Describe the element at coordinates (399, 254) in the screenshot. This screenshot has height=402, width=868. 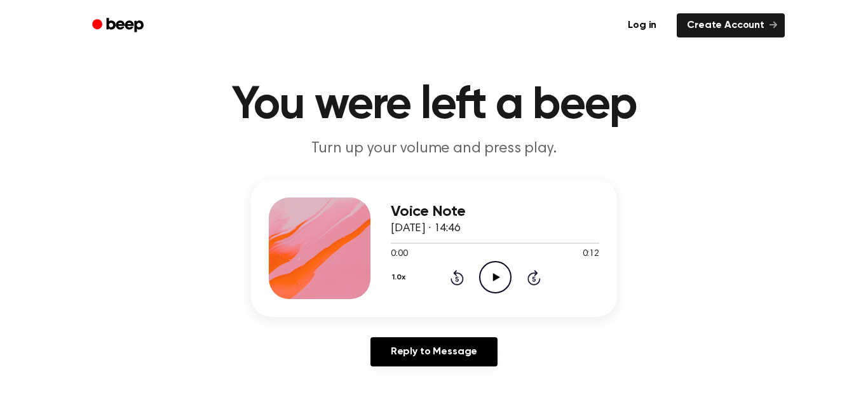
I see `span: 0:00` at that location.